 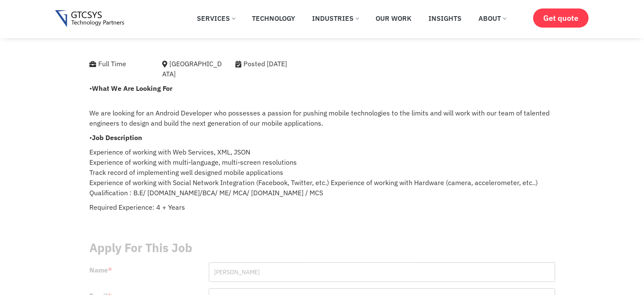 I want to click on a: Industries, so click(x=336, y=18).